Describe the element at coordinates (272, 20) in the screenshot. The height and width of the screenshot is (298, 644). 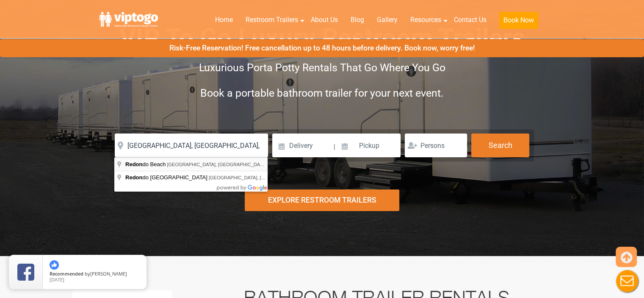
I see `a: Restroom Trailers` at that location.